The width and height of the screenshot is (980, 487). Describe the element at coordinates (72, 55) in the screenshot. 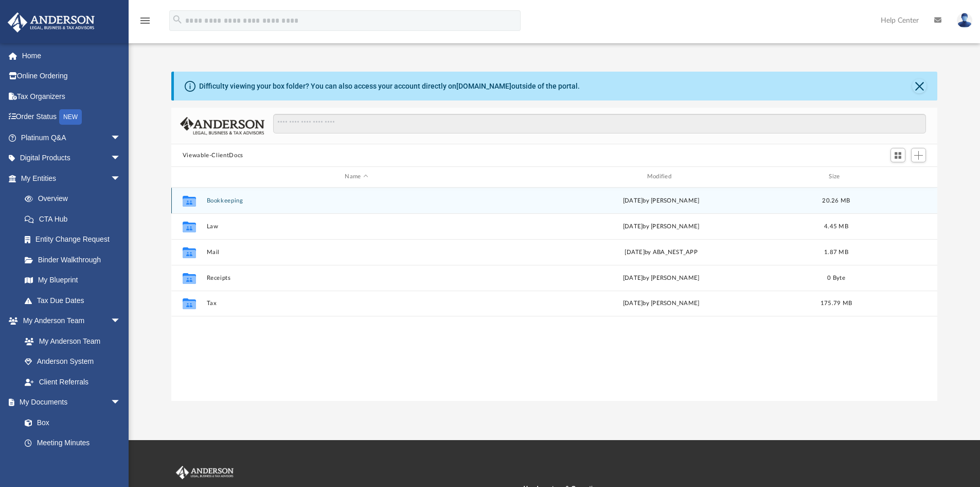

I see `a: Home` at that location.